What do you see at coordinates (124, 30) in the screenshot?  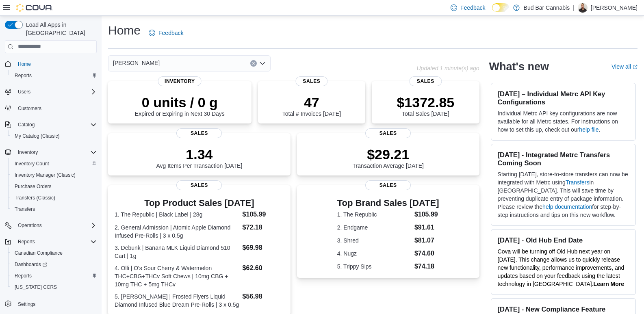 I see `h1: Home` at bounding box center [124, 30].